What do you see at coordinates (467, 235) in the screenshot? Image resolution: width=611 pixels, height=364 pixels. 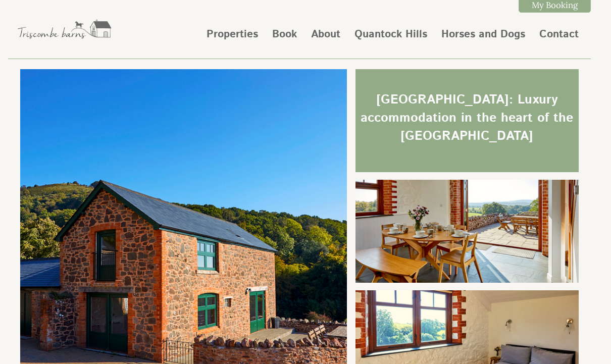 I see `img: Hay_Barn_Kitchen_049_copy.full.jpg` at bounding box center [467, 235].